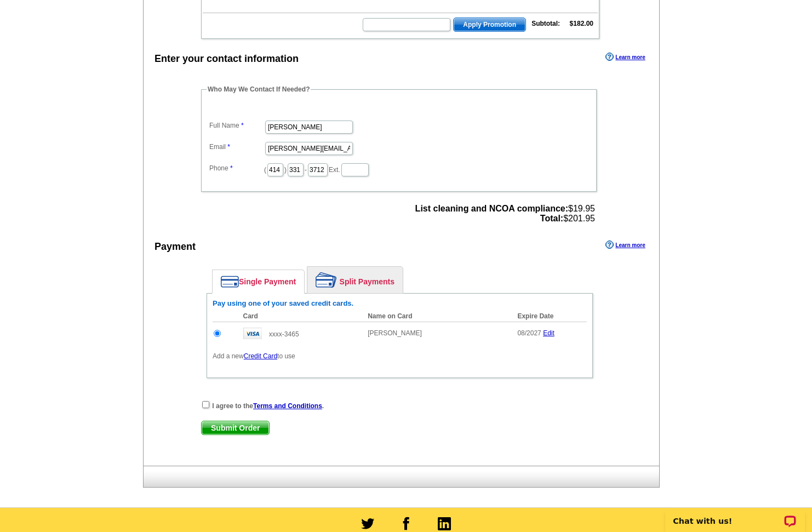  Describe the element at coordinates (70, 24) in the screenshot. I see `p: Chat with us!` at that location.